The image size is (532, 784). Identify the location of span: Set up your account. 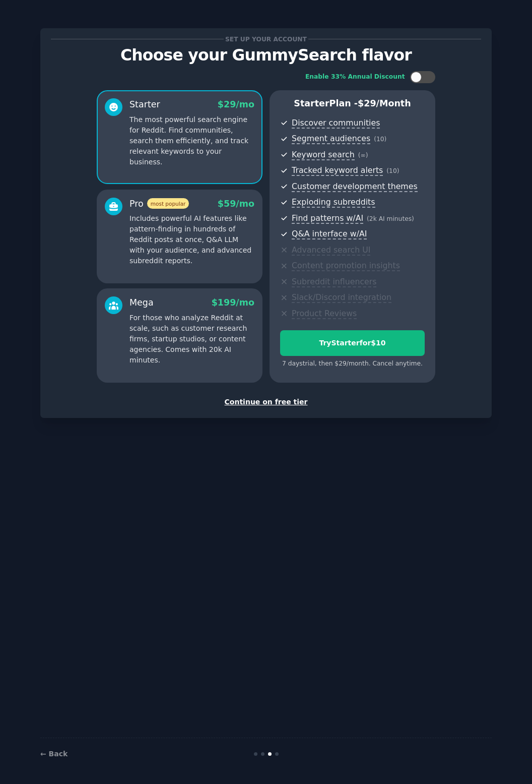
(266, 39).